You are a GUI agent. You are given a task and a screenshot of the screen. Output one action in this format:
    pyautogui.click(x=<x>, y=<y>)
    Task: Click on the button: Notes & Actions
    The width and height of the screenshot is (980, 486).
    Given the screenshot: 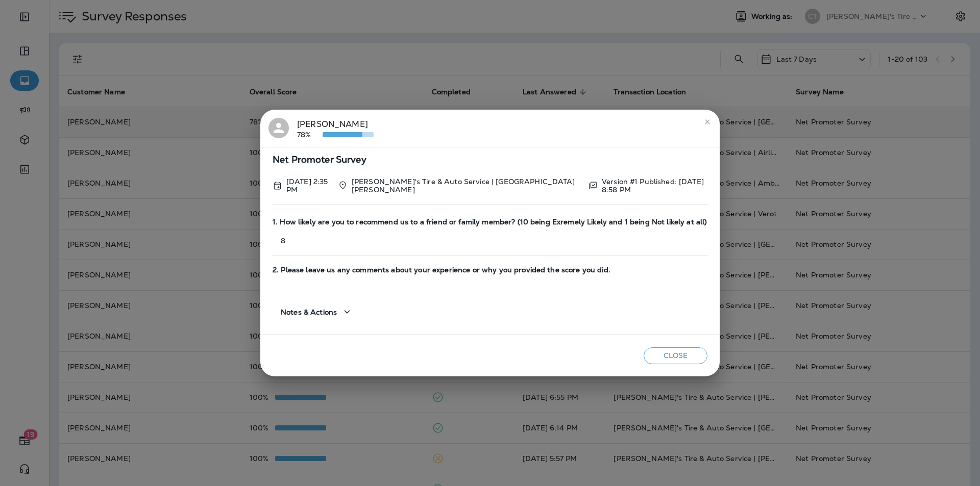 What is the action you would take?
    pyautogui.click(x=317, y=311)
    